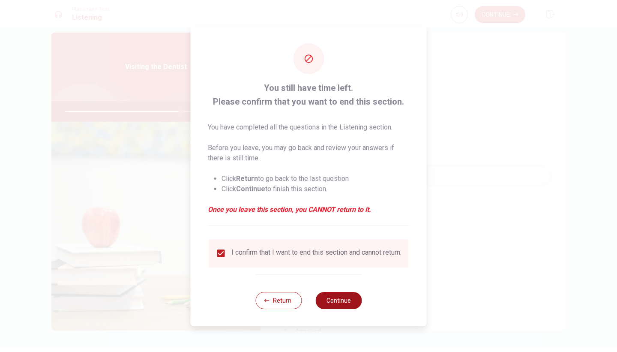 The image size is (617, 352). Describe the element at coordinates (309, 127) in the screenshot. I see `p: You have completed all the questions in the Listening section.` at that location.